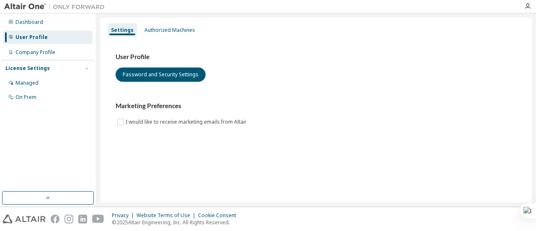  I want to click on div: Website Terms of Use, so click(167, 215).